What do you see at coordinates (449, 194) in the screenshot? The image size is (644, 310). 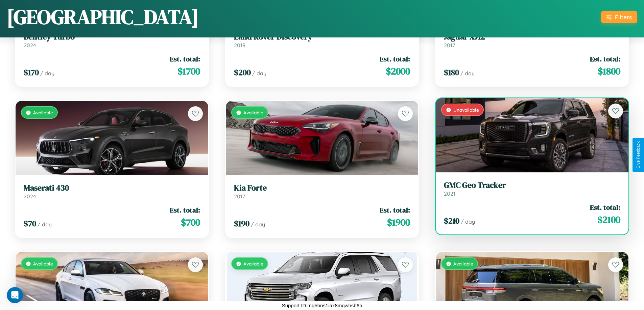 I see `span: 2021` at bounding box center [449, 194].